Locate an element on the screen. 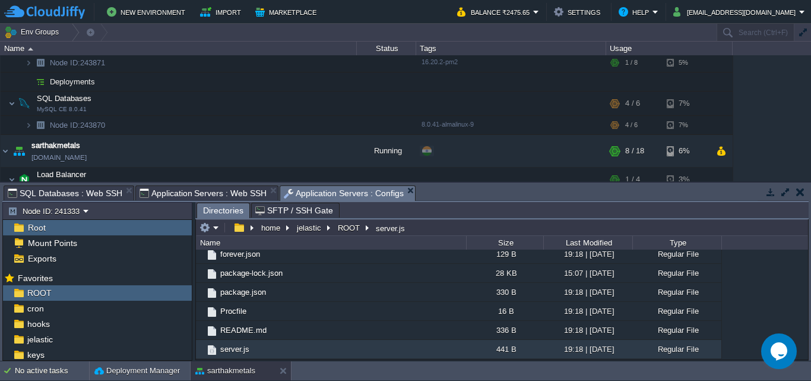  span: package.json is located at coordinates (243, 292).